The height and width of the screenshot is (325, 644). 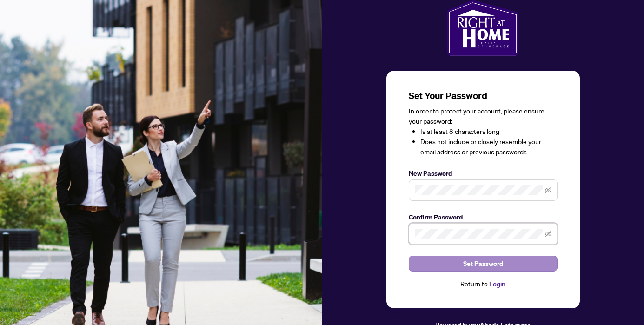 What do you see at coordinates (483, 131) in the screenshot?
I see `div: In order to protect your account, please ensure your password:` at bounding box center [483, 131].